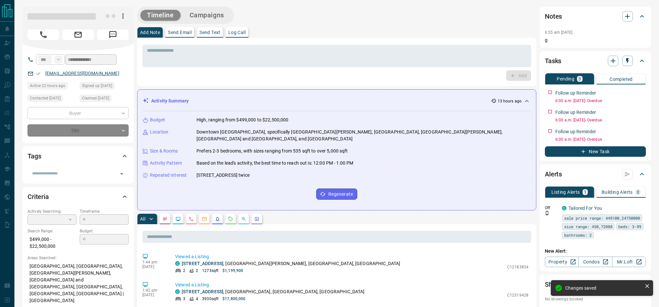  Describe the element at coordinates (78, 156) in the screenshot. I see `div: Tags` at that location.